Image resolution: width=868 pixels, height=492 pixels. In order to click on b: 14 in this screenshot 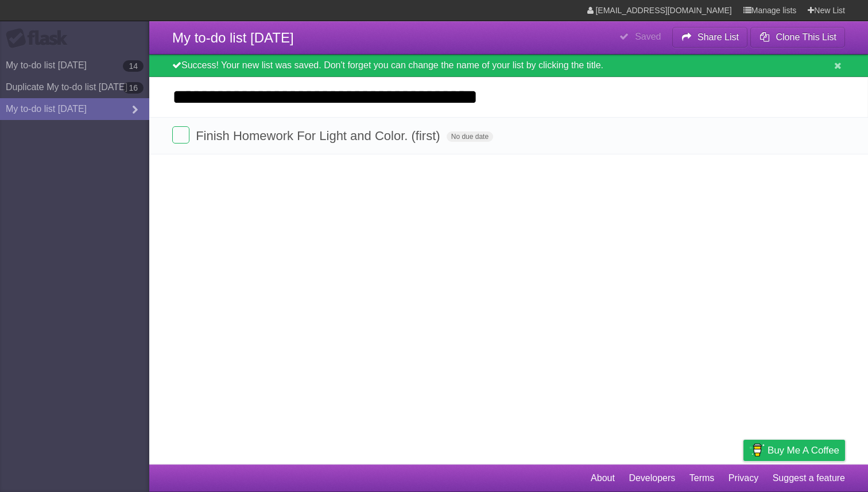, I will do `click(133, 66)`.